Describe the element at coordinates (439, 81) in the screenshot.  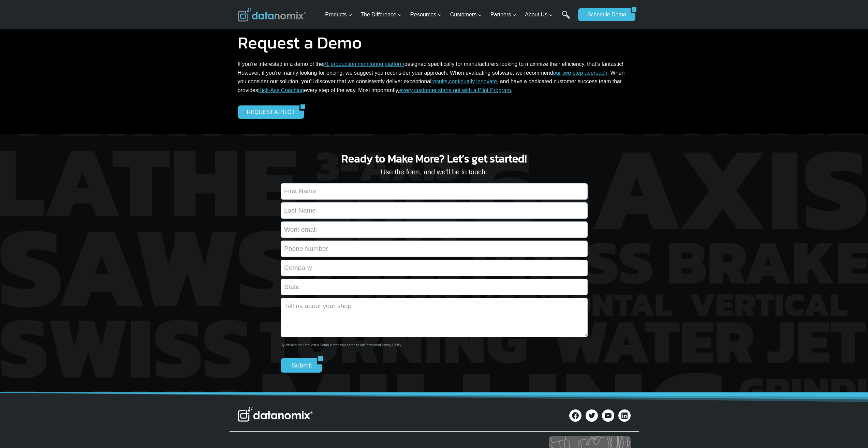
I see `a: results` at that location.